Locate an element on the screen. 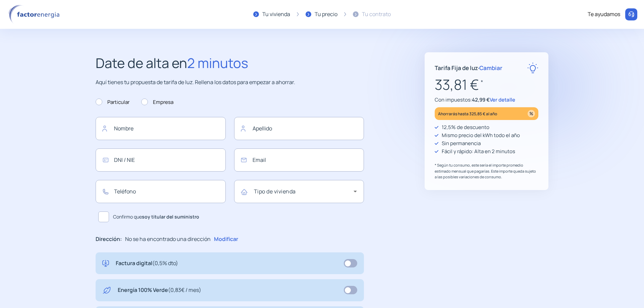 Image resolution: width=644 pixels, height=308 pixels. span: Cambiar is located at coordinates (491, 68).